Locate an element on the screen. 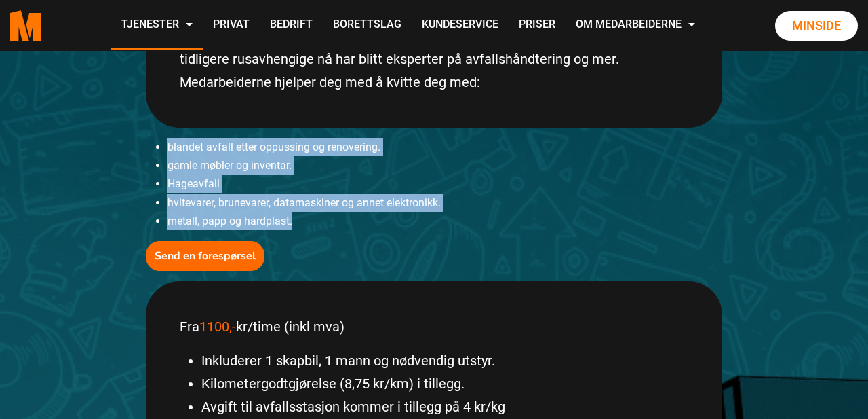 Image resolution: width=868 pixels, height=419 pixels. li: Hageavfall is located at coordinates (445, 183).